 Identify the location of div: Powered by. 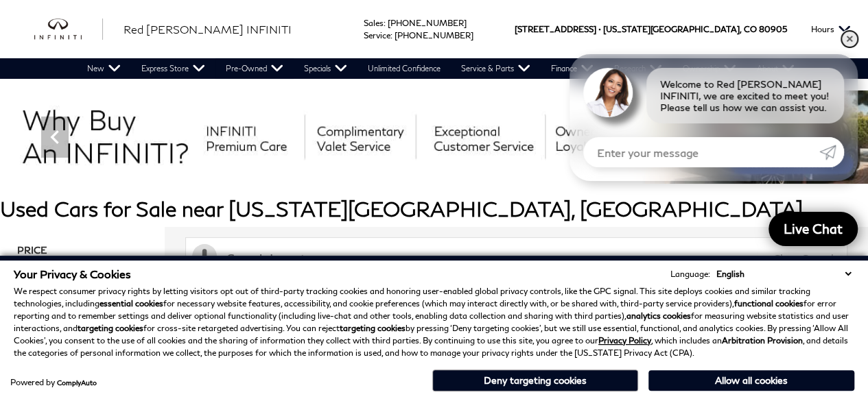
(54, 383).